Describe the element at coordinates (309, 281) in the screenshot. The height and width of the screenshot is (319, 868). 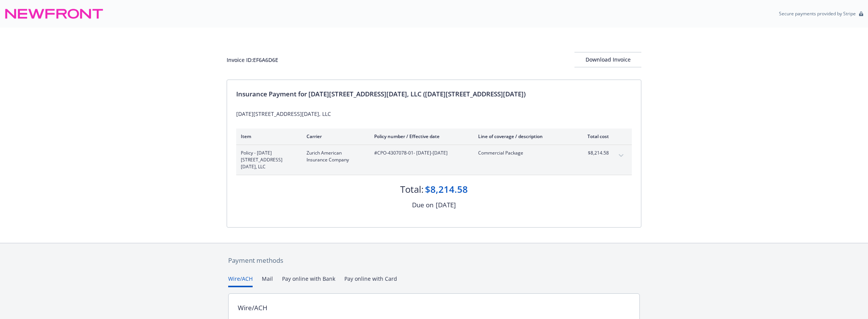
I see `button: Pay online with Bank` at that location.